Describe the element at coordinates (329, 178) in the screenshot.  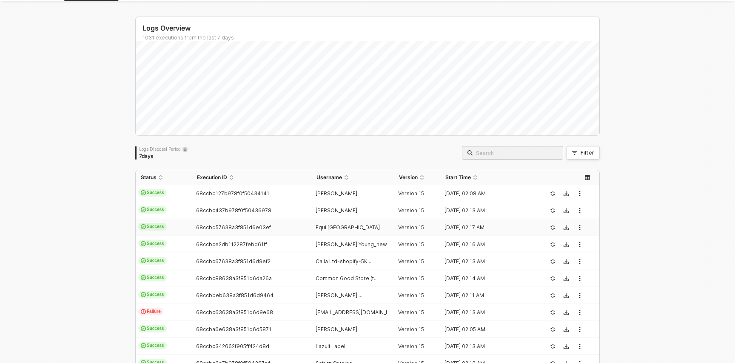
I see `span: Username` at that location.